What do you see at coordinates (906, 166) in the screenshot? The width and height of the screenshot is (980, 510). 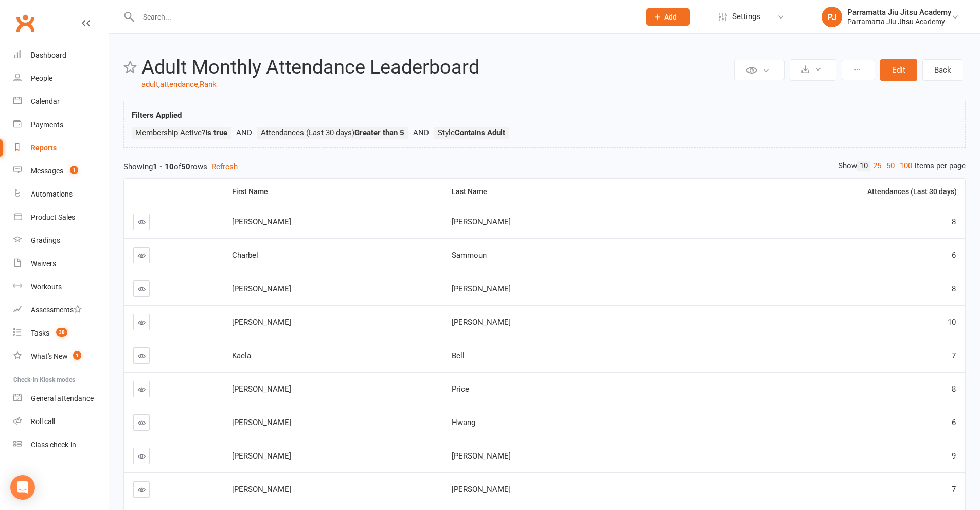 I see `a: 100` at bounding box center [906, 166].